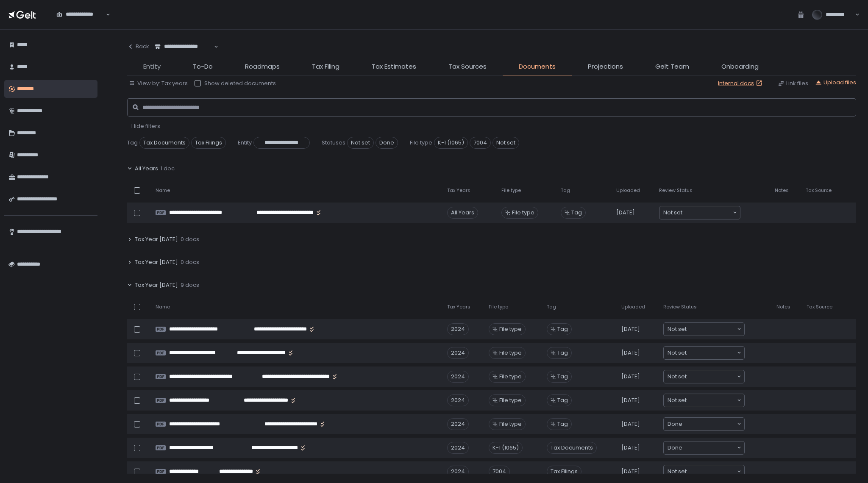 The width and height of the screenshot is (868, 483). What do you see at coordinates (792, 83) in the screenshot?
I see `button: Link files` at bounding box center [792, 83].